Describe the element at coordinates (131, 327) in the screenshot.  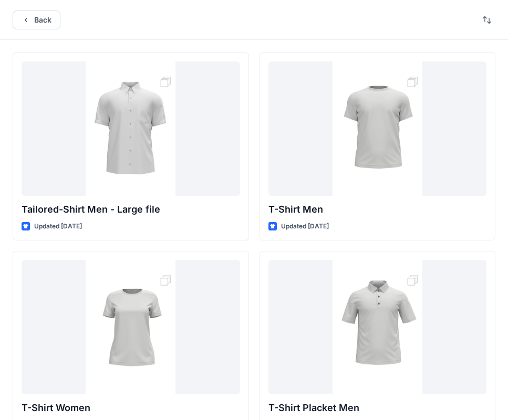
I see `a: T-Shirt Women` at that location.